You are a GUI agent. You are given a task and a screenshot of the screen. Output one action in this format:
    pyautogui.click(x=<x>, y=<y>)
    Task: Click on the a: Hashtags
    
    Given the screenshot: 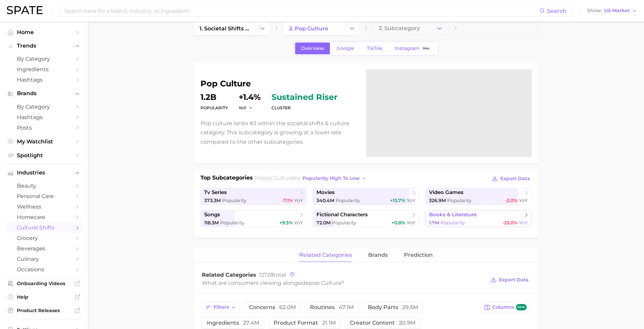 What is the action you would take?
    pyautogui.click(x=44, y=117)
    